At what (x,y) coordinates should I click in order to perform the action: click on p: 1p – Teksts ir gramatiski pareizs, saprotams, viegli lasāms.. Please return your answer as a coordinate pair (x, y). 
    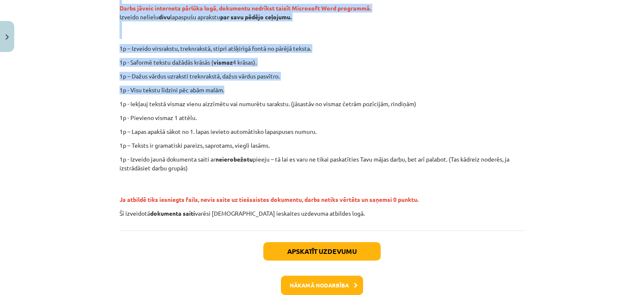
    Looking at the image, I should click on (322, 145).